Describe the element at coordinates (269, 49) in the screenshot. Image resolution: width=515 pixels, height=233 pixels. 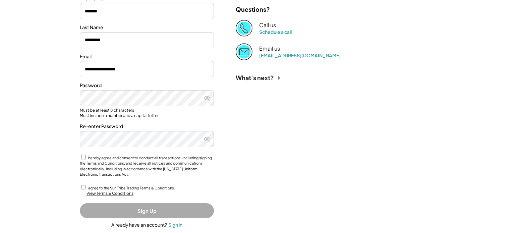
I see `div: Email us` at that location.